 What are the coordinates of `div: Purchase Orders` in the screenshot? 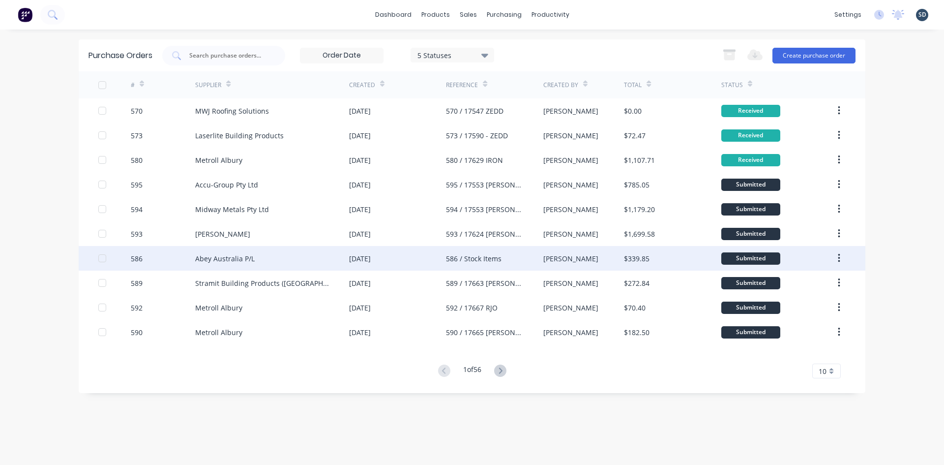 It's located at (120, 56).